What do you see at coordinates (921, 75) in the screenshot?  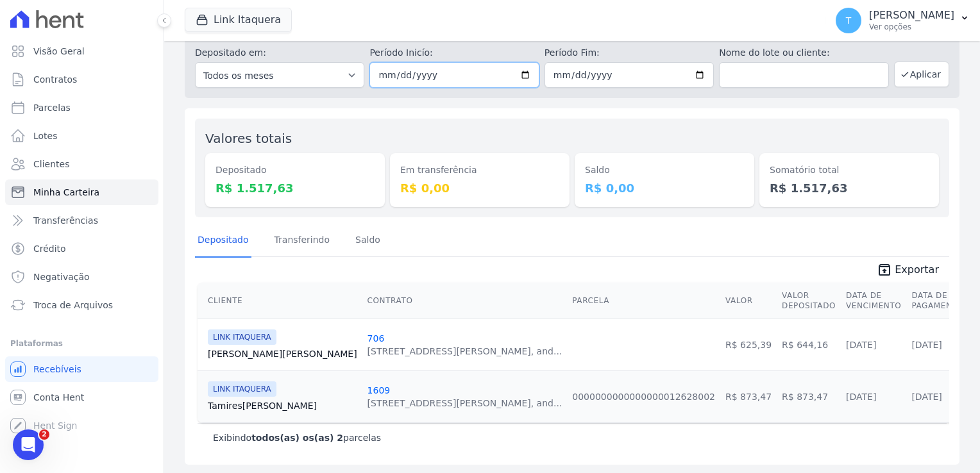 I see `button: Aplicar` at bounding box center [921, 75].